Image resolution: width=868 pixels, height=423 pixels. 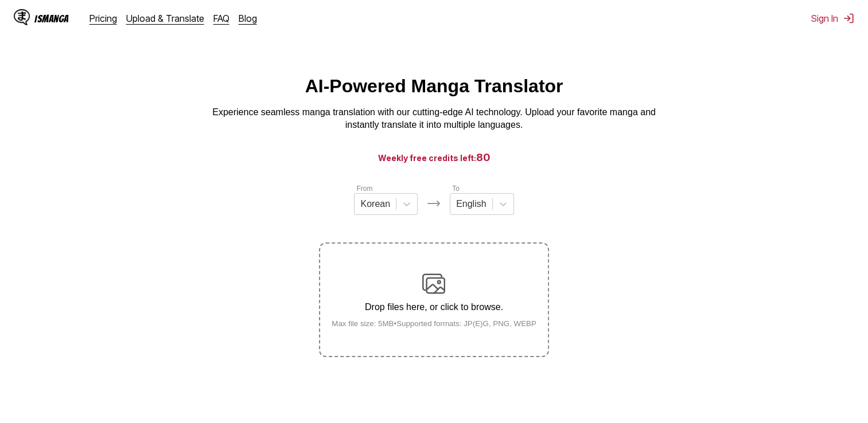 I want to click on p: Experience seamless manga translation with our cutting-edge AI technology. Upload your favorite m..., so click(x=434, y=118).